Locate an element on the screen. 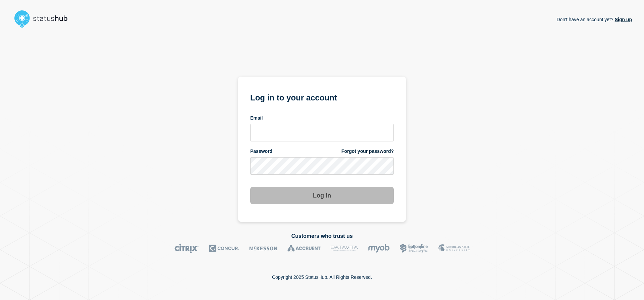 The height and width of the screenshot is (300, 644). img: DataVita logo is located at coordinates (344, 248).